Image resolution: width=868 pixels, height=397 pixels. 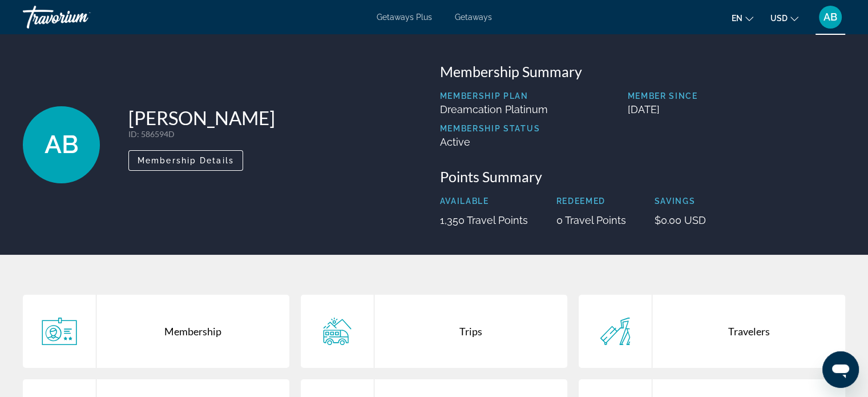 I want to click on a: Membership Details, so click(x=186, y=159).